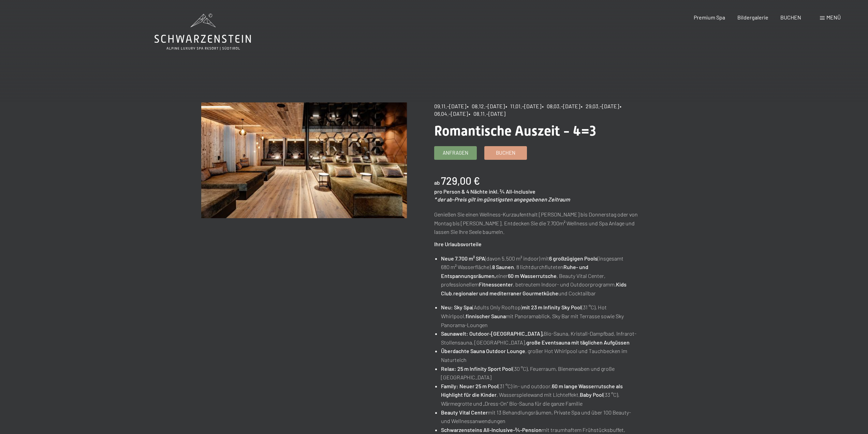 The image size is (868, 434). I want to click on strong: große Eventsauna mit täglichen Aufgüssen, so click(578, 342).